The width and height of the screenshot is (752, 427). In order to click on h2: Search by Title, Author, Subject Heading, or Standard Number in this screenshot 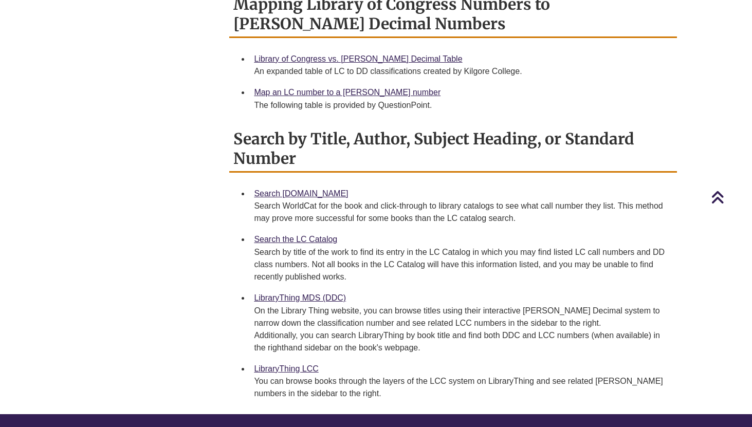, I will do `click(453, 149)`.